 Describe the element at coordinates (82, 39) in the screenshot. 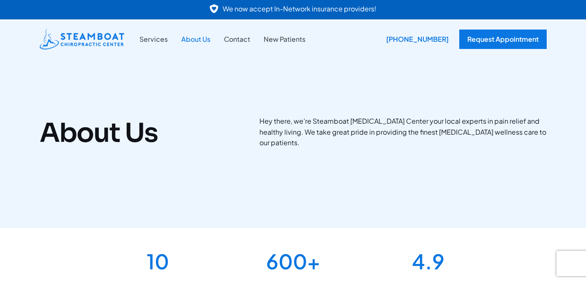

I see `img: Steamboat Chiropractic Center` at that location.